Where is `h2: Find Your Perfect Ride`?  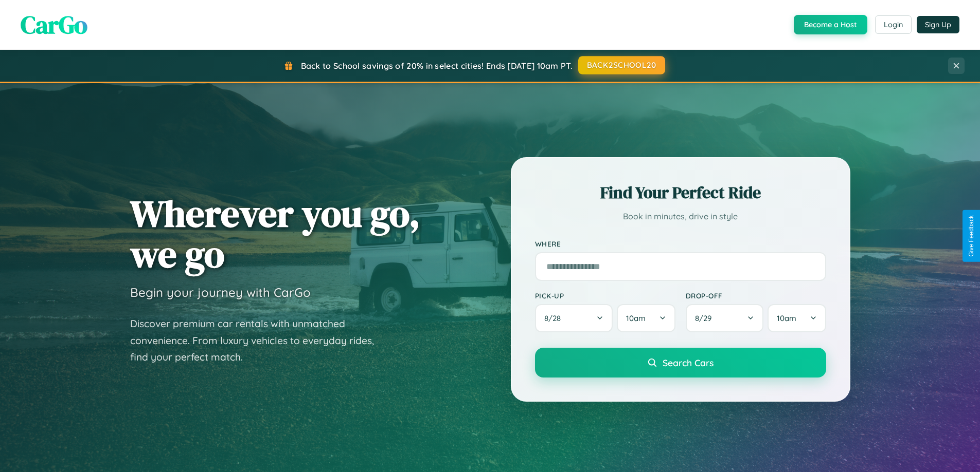 h2: Find Your Perfect Ride is located at coordinates (681, 192).